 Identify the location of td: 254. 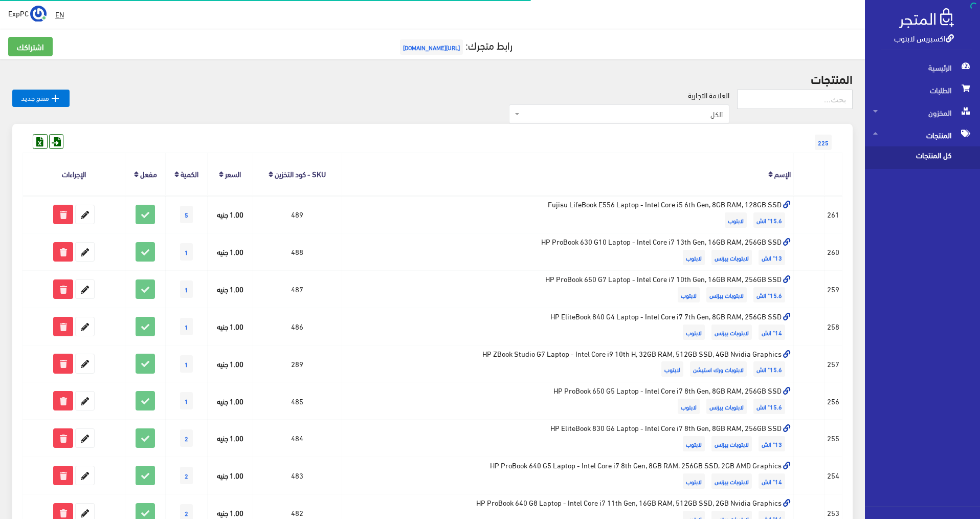
(833, 475).